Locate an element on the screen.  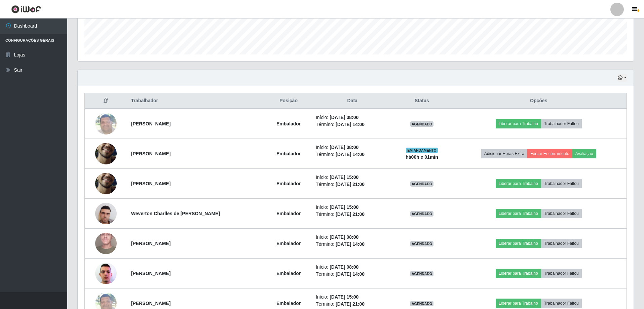
img: 1697490161329.jpeg is located at coordinates (106, 123).